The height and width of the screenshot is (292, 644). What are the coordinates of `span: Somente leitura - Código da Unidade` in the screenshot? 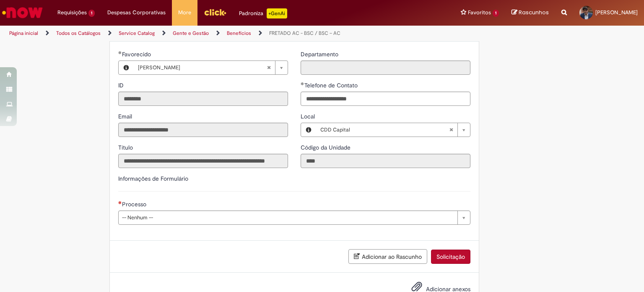 It's located at (326, 147).